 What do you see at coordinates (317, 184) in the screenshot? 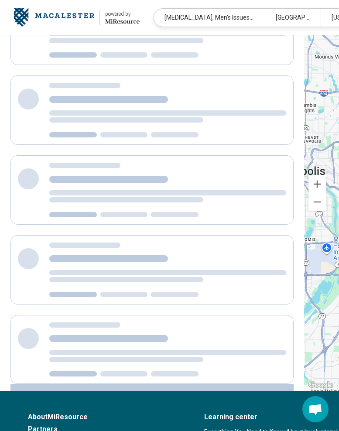
I see `button: Zoom in` at bounding box center [317, 184].